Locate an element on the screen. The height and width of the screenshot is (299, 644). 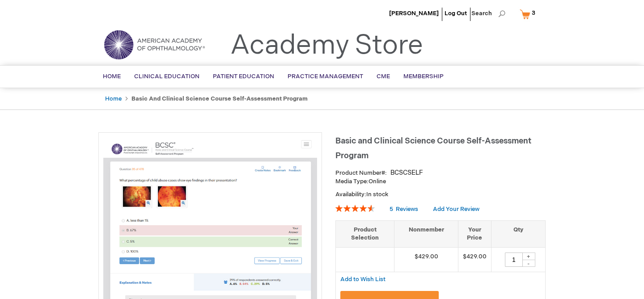
span: 5 is located at coordinates (391, 209).